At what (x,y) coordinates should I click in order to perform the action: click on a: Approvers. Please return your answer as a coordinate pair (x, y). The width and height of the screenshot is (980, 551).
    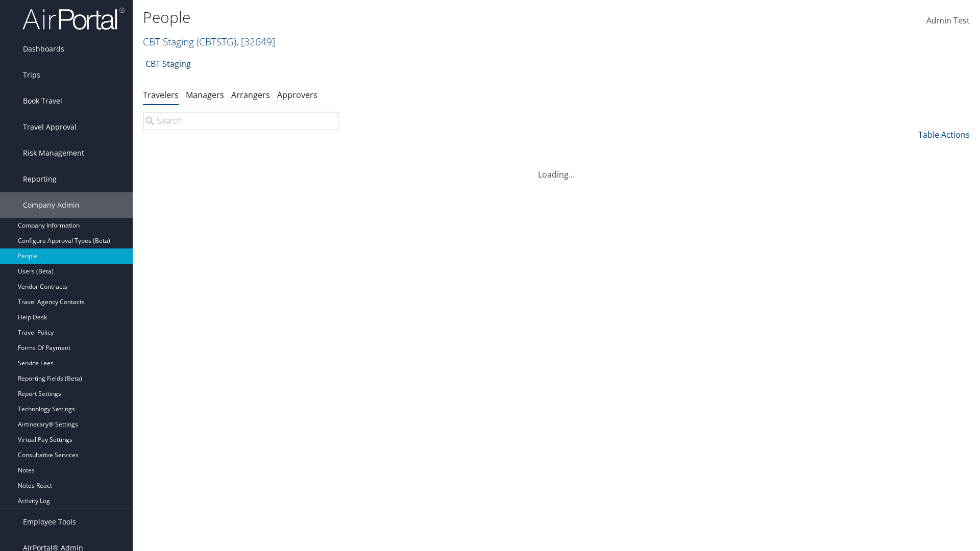
    Looking at the image, I should click on (297, 95).